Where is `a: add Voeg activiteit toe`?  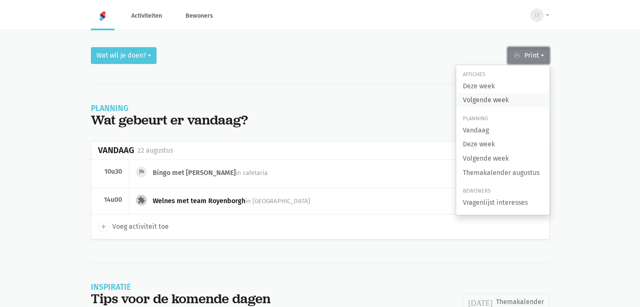
a: add Voeg activiteit toe is located at coordinates (133, 227).